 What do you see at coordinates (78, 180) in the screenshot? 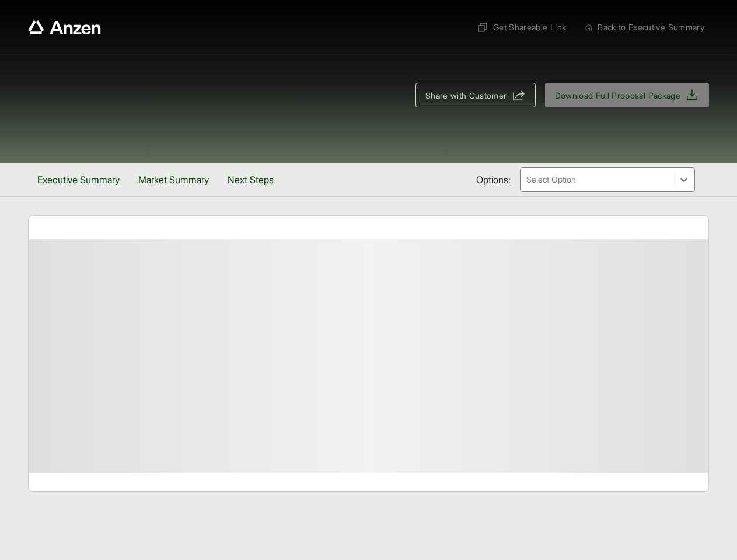
I see `button: Executive Summary` at bounding box center [78, 180].